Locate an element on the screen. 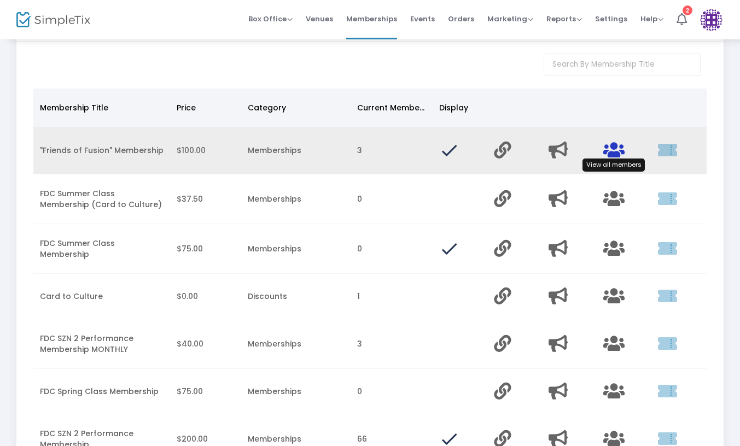  td: FDC Summer Class Membership is located at coordinates (102, 249).